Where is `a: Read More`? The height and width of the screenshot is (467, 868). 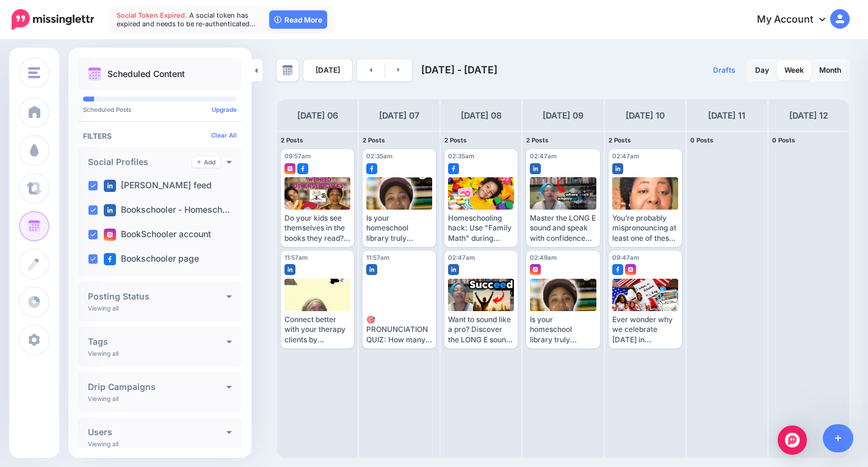
a: Read More is located at coordinates (298, 20).